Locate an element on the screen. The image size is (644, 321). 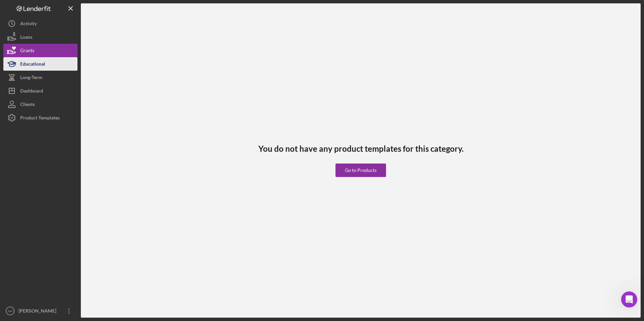
div: Product Templates is located at coordinates (40, 119).